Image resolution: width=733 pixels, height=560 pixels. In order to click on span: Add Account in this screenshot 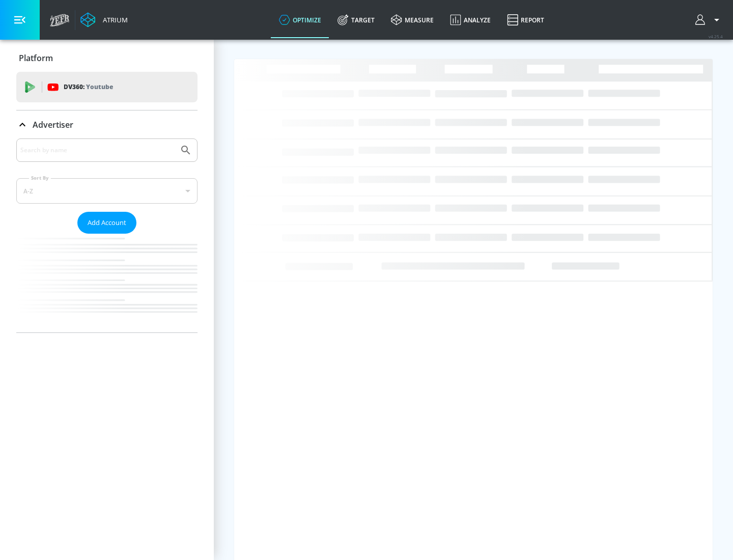, I will do `click(107, 222)`.